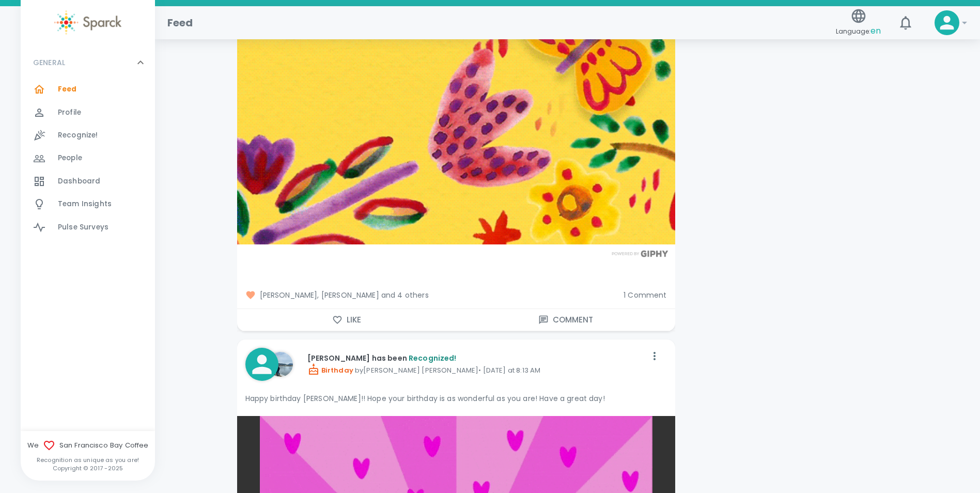 Image resolution: width=980 pixels, height=493 pixels. Describe the element at coordinates (640, 253) in the screenshot. I see `img: Powered by GIPHY` at that location.